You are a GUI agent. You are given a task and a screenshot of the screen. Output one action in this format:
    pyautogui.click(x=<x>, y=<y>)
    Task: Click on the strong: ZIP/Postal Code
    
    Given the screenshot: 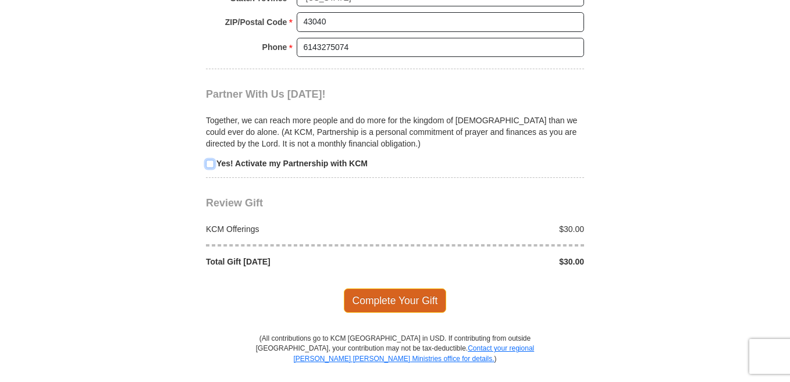 What is the action you would take?
    pyautogui.click(x=256, y=22)
    